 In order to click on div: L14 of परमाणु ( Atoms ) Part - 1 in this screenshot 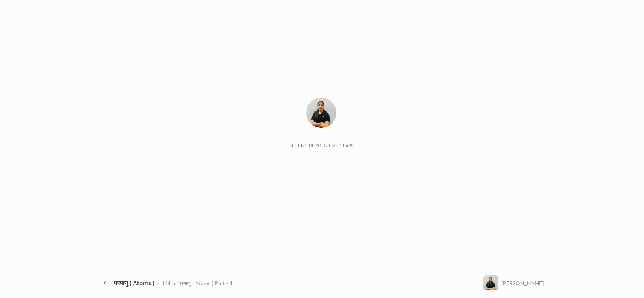, I will do `click(197, 283)`.